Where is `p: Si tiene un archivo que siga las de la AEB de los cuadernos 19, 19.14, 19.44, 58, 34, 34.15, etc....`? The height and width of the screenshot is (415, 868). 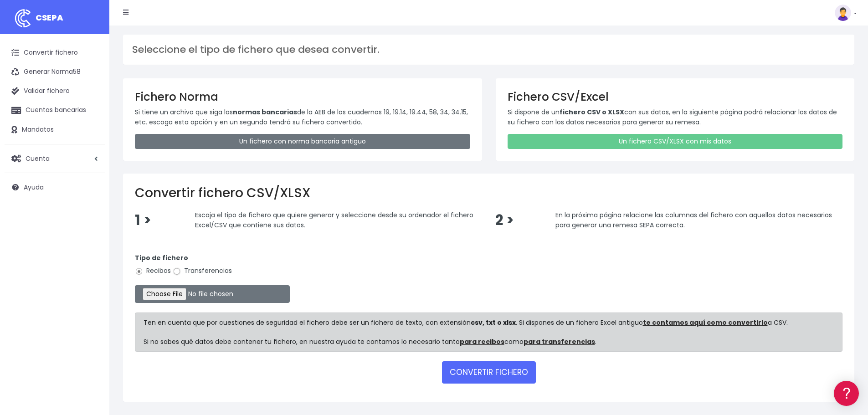 p: Si tiene un archivo que siga las de la AEB de los cuadernos 19, 19.14, 19.44, 58, 34, 34.15, etc.... is located at coordinates (303, 117).